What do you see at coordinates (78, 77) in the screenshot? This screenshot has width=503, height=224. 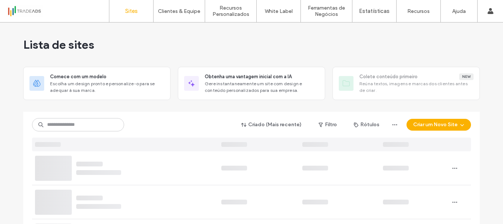 I see `span: Comece com um modelo` at bounding box center [78, 77].